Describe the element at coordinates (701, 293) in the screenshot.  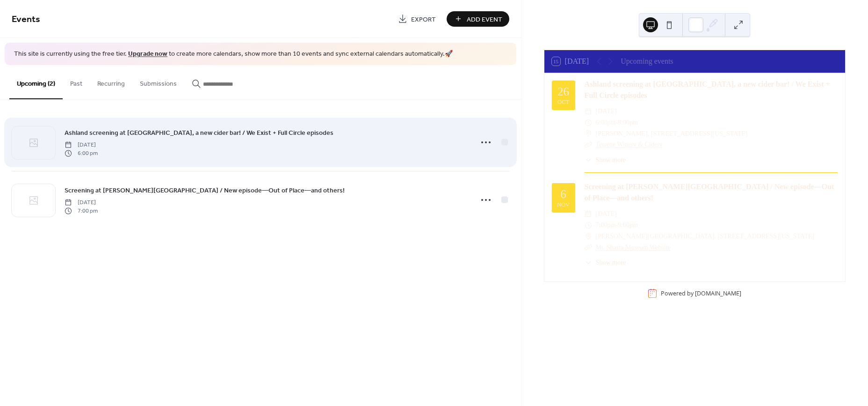
I see `div: Powered by` at that location.